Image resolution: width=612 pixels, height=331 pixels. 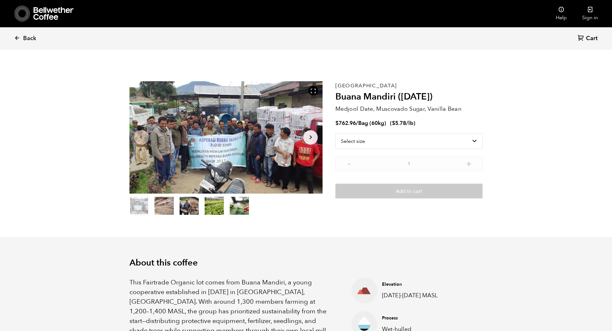 I want to click on h4: Elevation, so click(x=412, y=285).